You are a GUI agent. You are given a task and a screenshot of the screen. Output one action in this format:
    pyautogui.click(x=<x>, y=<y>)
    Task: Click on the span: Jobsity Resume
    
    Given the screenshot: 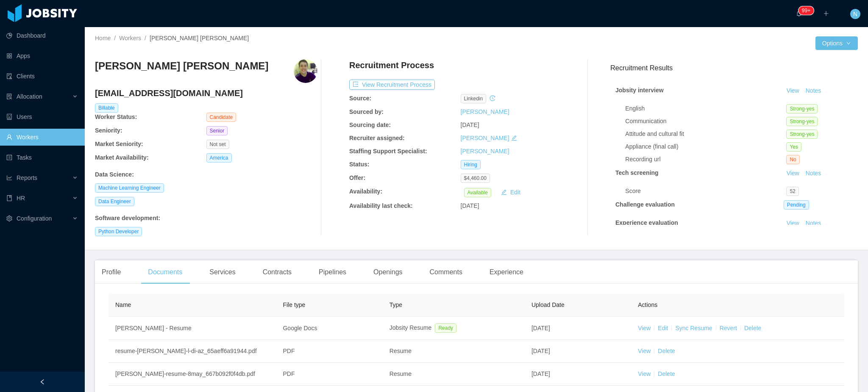 What is the action you would take?
    pyautogui.click(x=411, y=328)
    